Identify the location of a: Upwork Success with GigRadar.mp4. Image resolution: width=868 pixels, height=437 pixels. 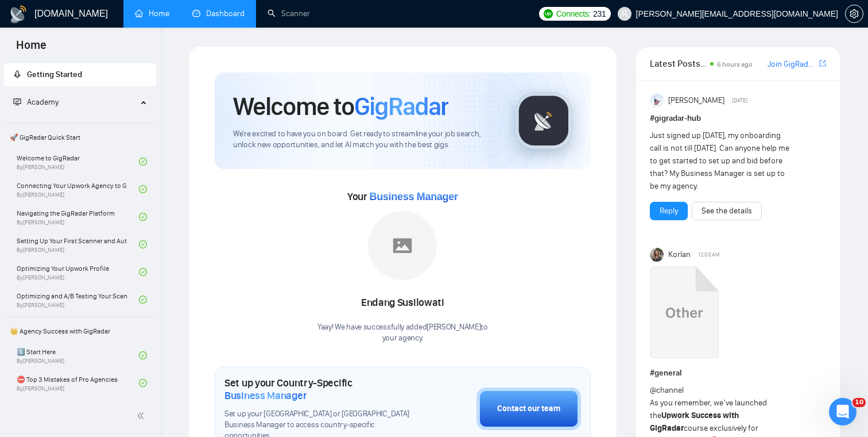
(684, 313).